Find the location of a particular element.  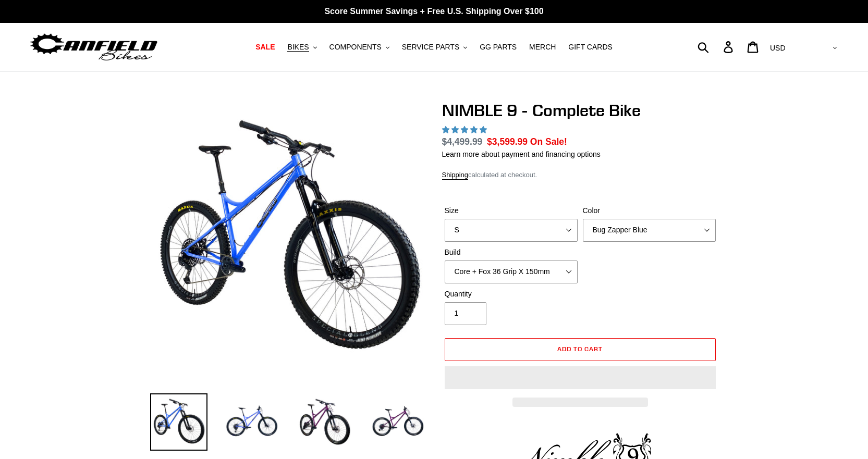

h1: NIMBLE 9 - Complete Bike is located at coordinates (580, 111).